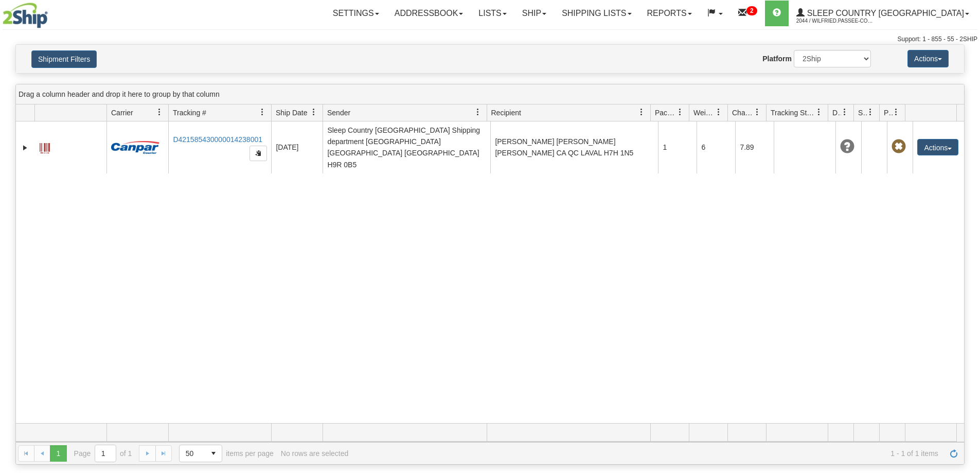  Describe the element at coordinates (848, 147) in the screenshot. I see `span: Unknown` at that location.